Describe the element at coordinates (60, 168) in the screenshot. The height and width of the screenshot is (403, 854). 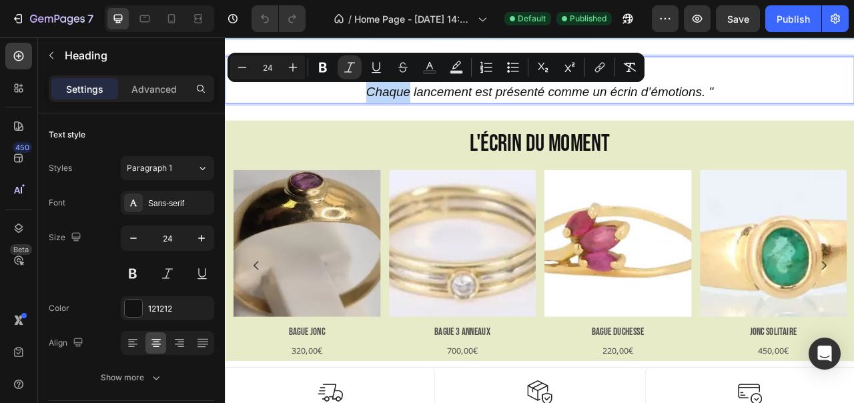
I see `div: Styles` at that location.